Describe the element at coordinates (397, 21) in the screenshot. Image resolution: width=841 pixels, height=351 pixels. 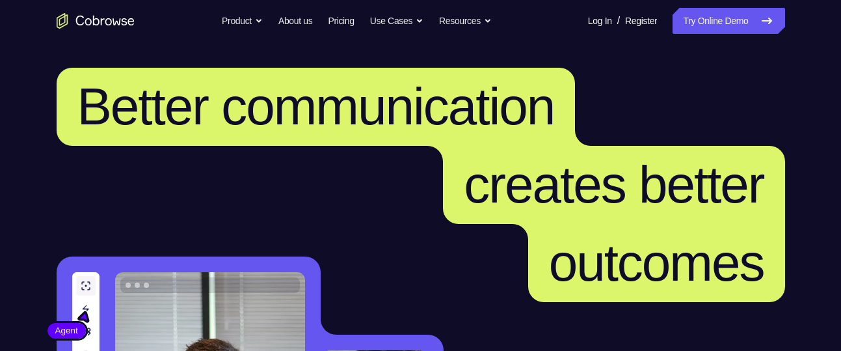
I see `button: Use Cases` at that location.